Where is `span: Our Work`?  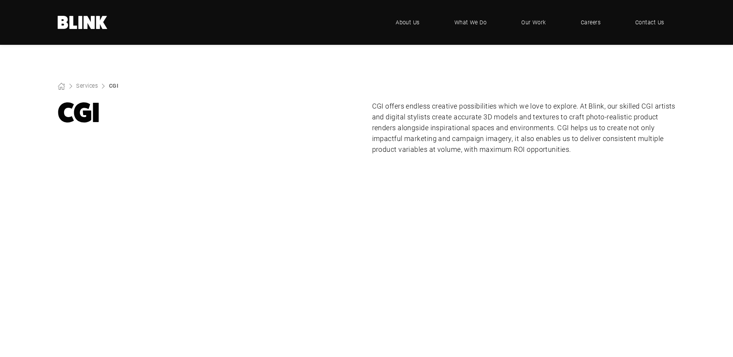 span: Our Work is located at coordinates (534, 22).